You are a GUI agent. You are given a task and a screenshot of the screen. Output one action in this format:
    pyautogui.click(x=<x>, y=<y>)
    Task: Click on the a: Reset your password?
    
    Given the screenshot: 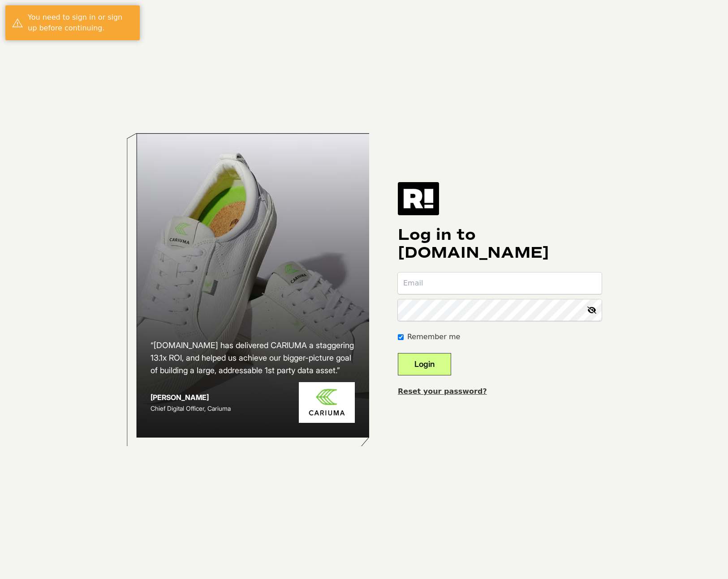 What is the action you would take?
    pyautogui.click(x=442, y=391)
    